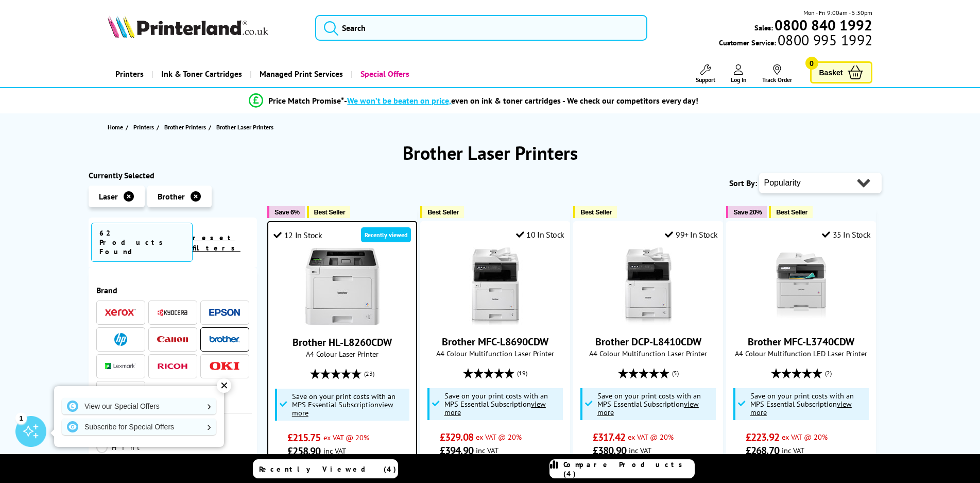  Describe the element at coordinates (522, 373) in the screenshot. I see `span: (19)` at that location.